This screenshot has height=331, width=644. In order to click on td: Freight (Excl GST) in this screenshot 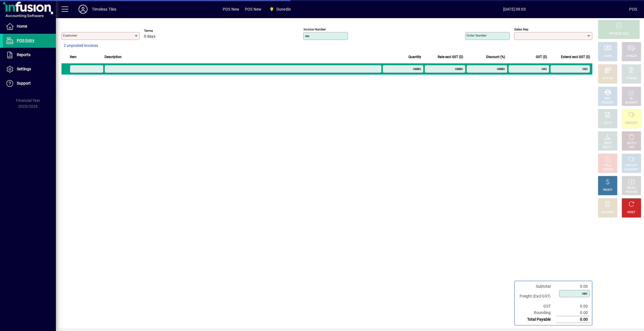, I will do `click(536, 297)`.